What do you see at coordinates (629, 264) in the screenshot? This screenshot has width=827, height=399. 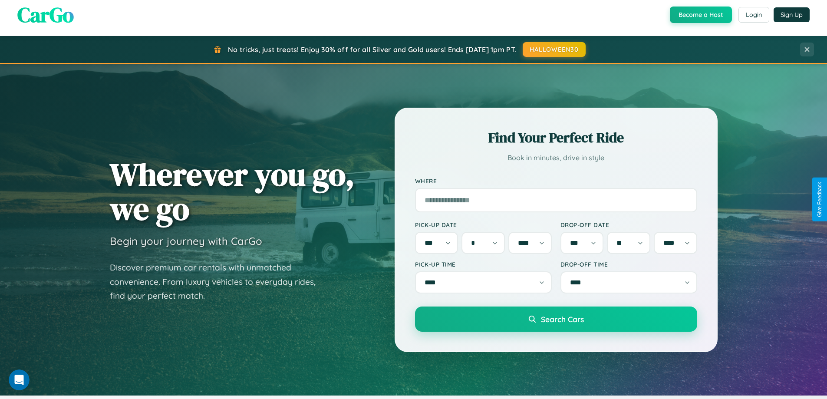 I see `label: Drop-off Time` at bounding box center [629, 264].